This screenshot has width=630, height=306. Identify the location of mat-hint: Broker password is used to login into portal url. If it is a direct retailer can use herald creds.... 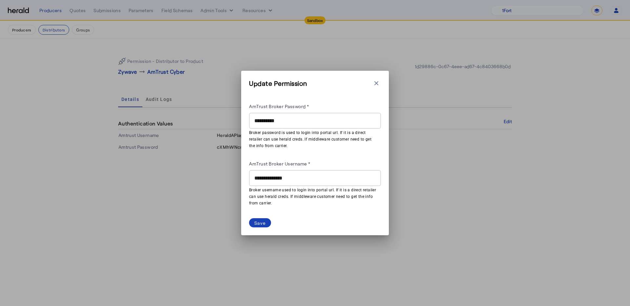
(313, 139).